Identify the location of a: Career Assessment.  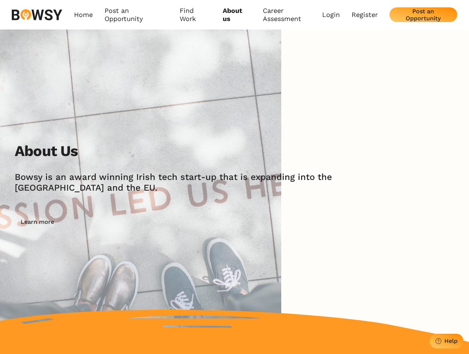
(292, 15).